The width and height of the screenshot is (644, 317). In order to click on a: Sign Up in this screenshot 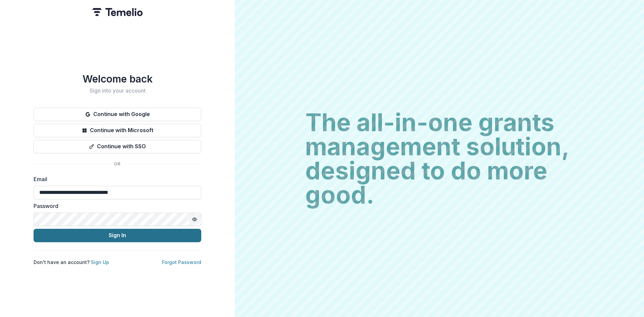, I will do `click(100, 262)`.